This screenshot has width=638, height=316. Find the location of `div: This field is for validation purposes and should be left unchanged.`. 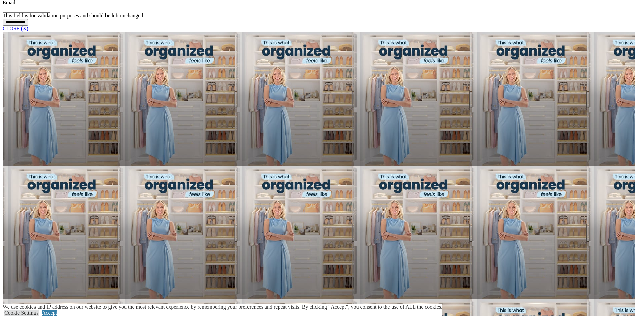

div: This field is for validation purposes and should be left unchanged. is located at coordinates (319, 16).